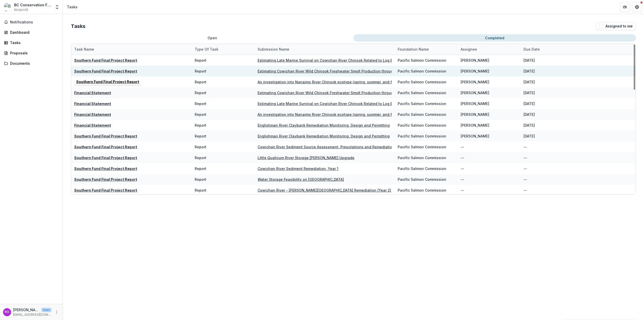 Image resolution: width=644 pixels, height=320 pixels. I want to click on div: Dashboard, so click(33, 32).